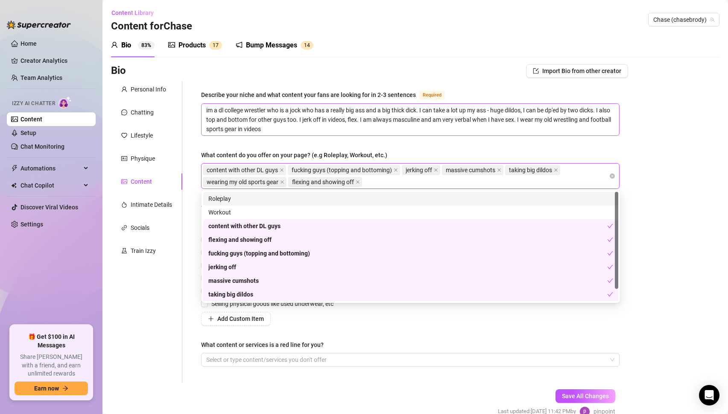 The height and width of the screenshot is (414, 728). I want to click on input: What content or services is a red line for you?, so click(207, 359).